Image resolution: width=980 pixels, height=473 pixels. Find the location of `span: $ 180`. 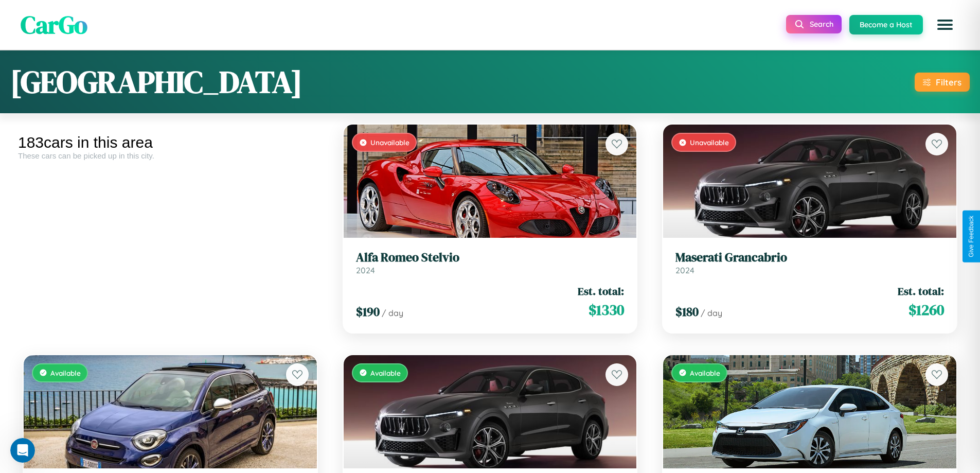

span: $ 180 is located at coordinates (687, 311).